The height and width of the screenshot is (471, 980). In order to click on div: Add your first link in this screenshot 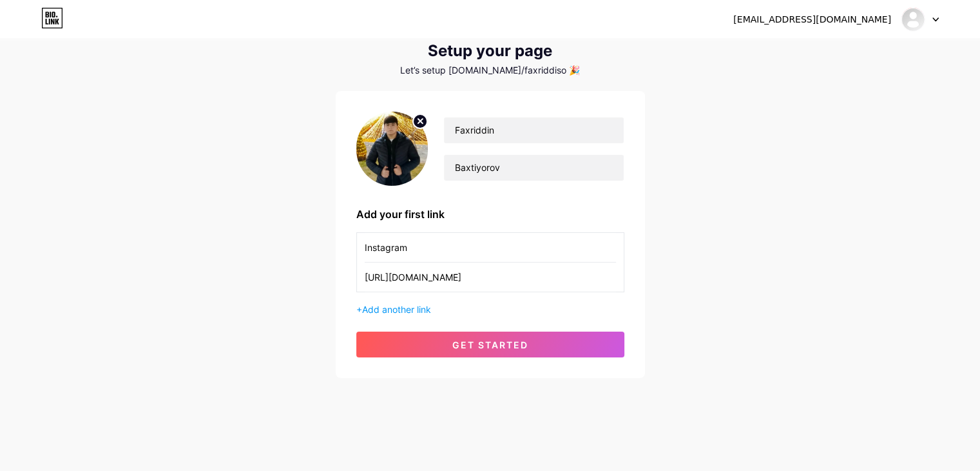, I will do `click(490, 214)`.